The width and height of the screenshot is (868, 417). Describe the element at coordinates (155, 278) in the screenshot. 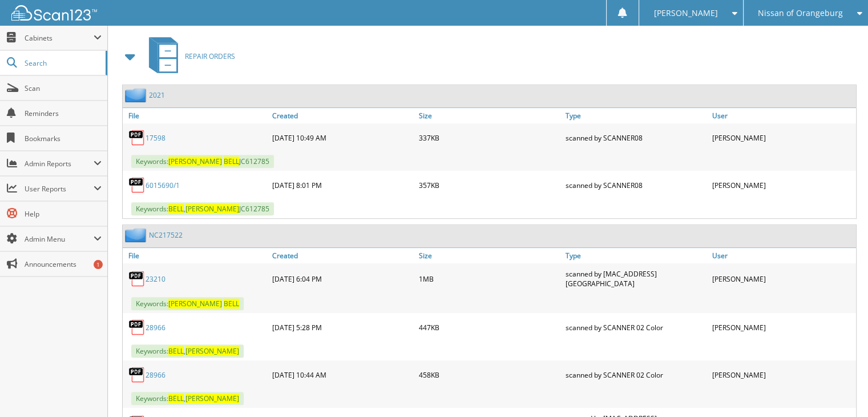

I see `a: 23210` at that location.